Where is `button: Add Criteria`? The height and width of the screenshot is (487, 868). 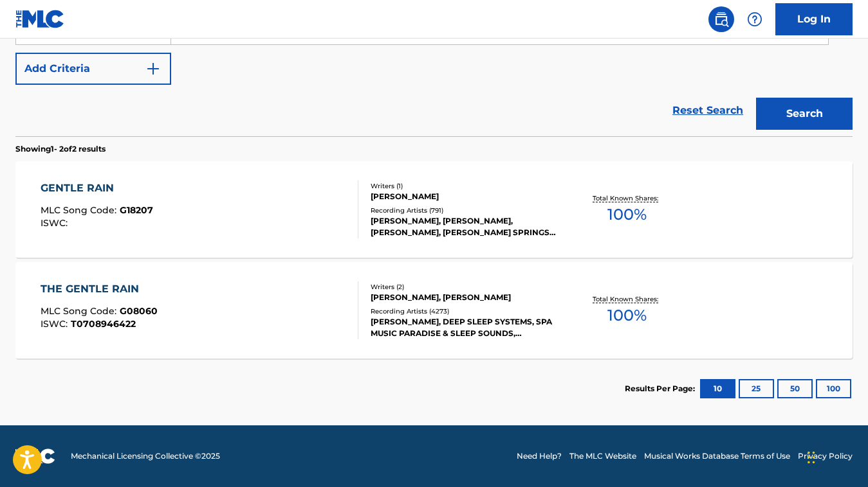 button: Add Criteria is located at coordinates (93, 69).